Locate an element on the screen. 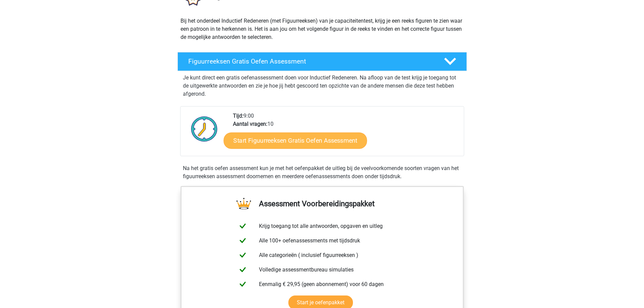 The width and height of the screenshot is (644, 308). a: Figuurreeksen Gratis Oefen Assessment is located at coordinates (322, 62).